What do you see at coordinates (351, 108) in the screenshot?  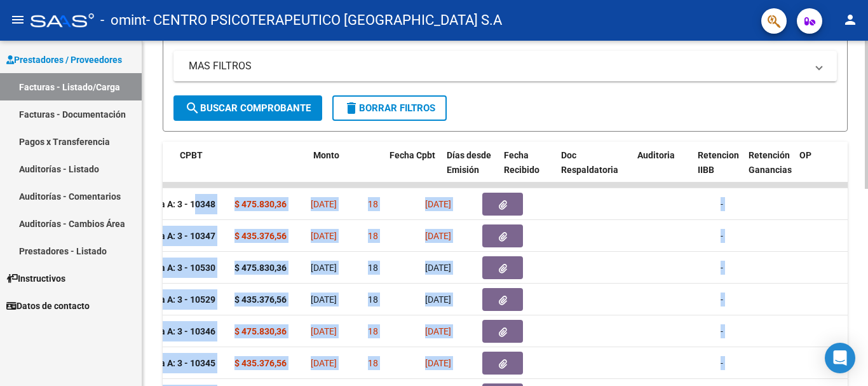 I see `mat-icon: delete` at bounding box center [351, 108].